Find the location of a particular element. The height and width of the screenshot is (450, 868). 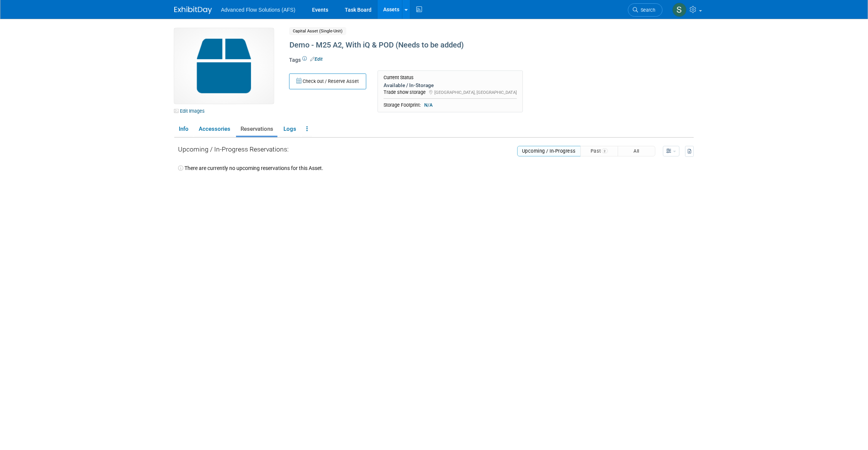

span: Capital Asset (Single-Unit) is located at coordinates (317, 31).